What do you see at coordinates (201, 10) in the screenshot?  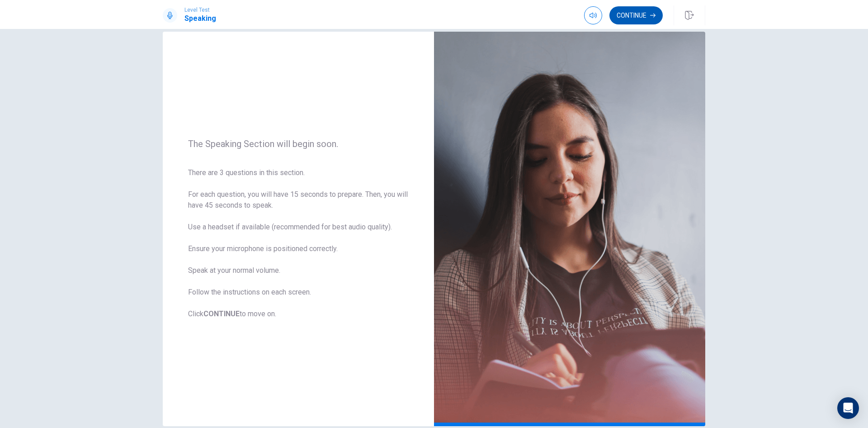 I see `span: Level Test` at bounding box center [201, 10].